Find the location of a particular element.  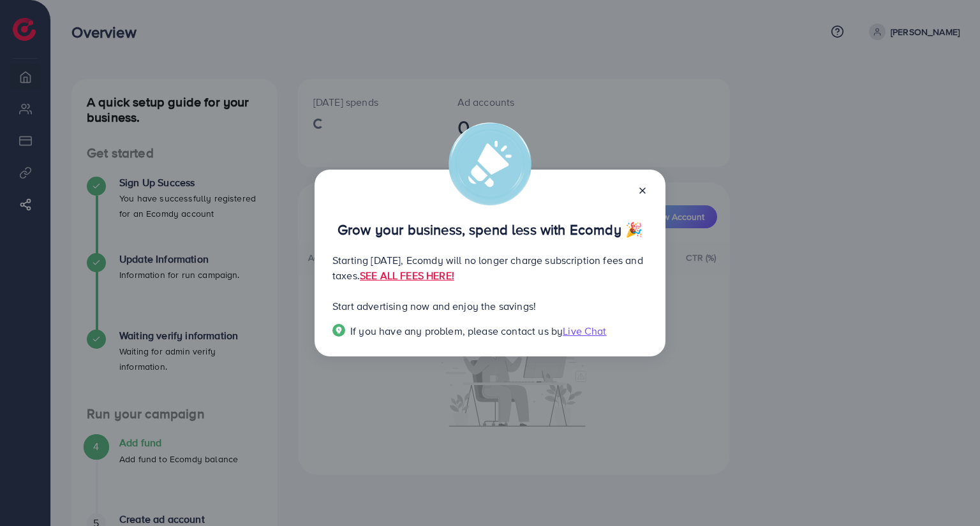

a: SEE ALL FEES HERE! is located at coordinates (407, 276).